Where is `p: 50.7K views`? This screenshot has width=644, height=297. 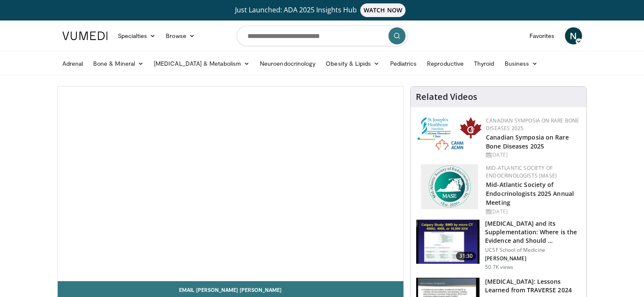
p: 50.7K views is located at coordinates (499, 267).